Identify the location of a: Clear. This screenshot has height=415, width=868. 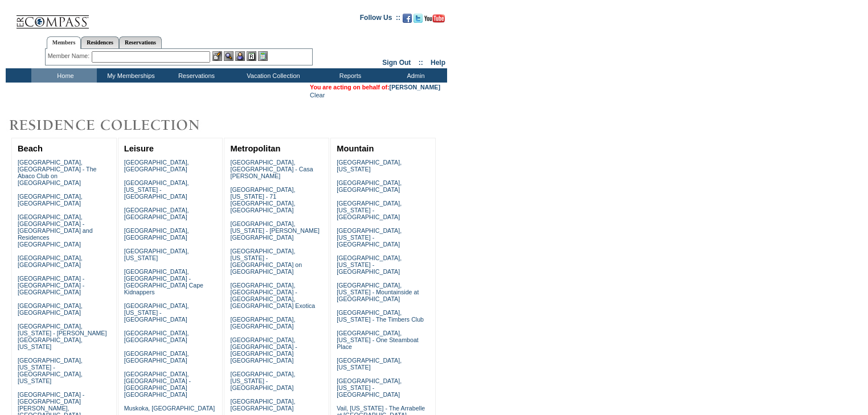
(317, 95).